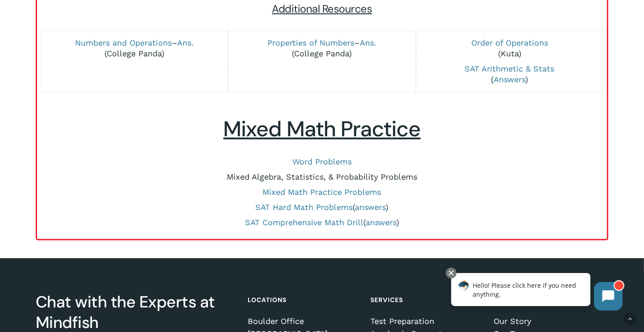  I want to click on a: SAT Comprehensive Math Drill, so click(304, 222).